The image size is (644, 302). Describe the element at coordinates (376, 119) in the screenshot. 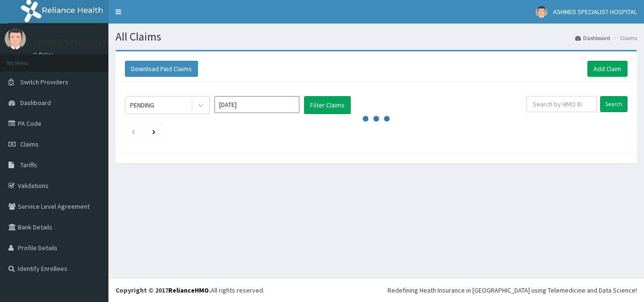

I see `svg: audio-loading` at that location.